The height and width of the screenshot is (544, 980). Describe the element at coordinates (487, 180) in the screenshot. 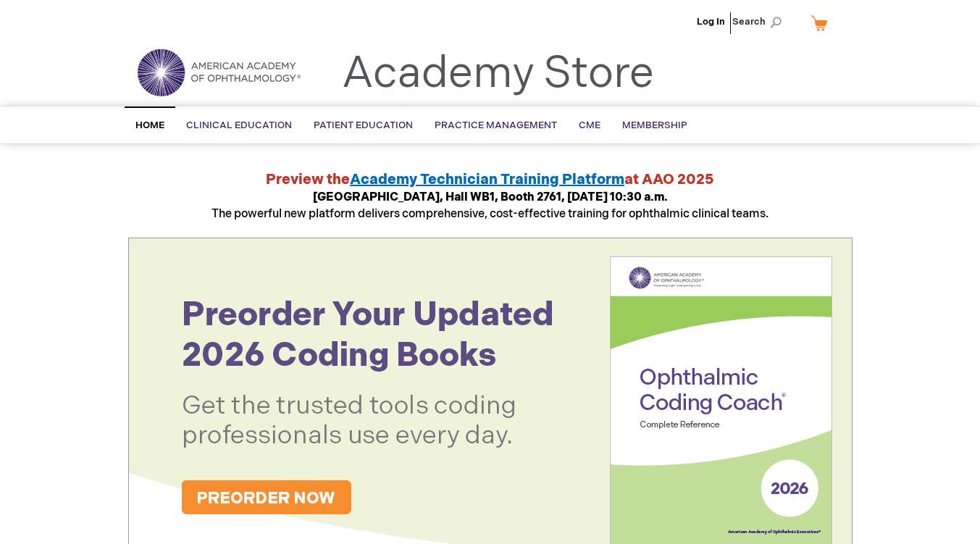

I see `span: Academy Technician Training Platform` at that location.